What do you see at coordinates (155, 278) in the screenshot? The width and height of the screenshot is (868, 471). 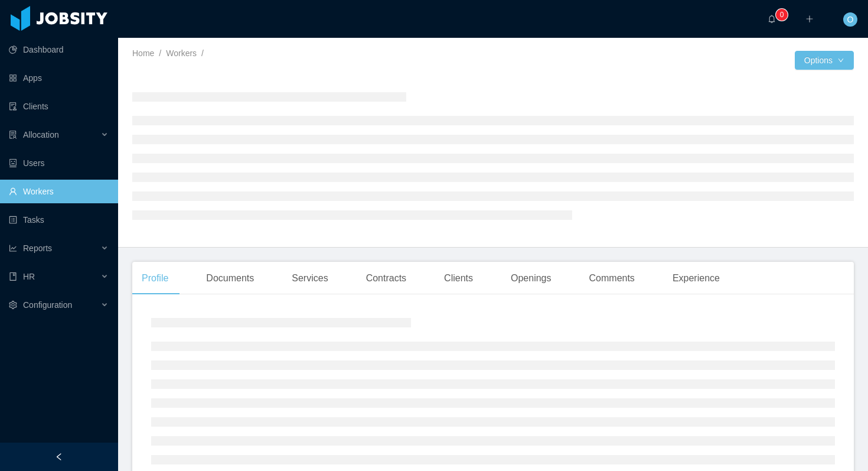 I see `div: Profile` at bounding box center [155, 278].